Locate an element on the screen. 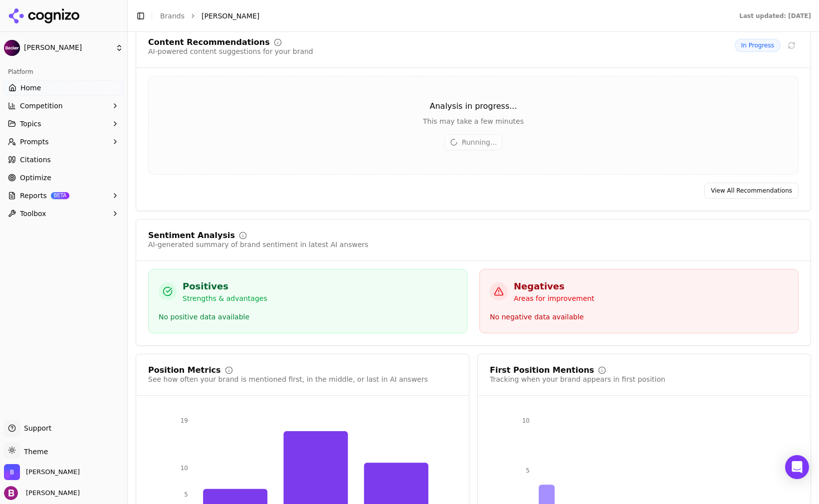 The height and width of the screenshot is (504, 819). div: See how often your brand is mentioned first, in the middle, or last in AI answers is located at coordinates (288, 379).